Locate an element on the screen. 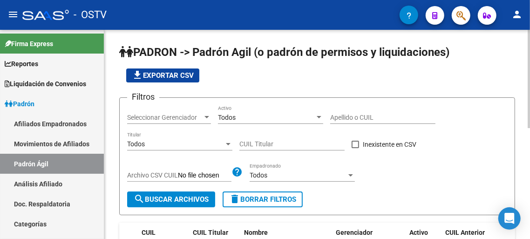 This screenshot has height=239, width=530. span: Inexistente en CSV is located at coordinates (389, 144).